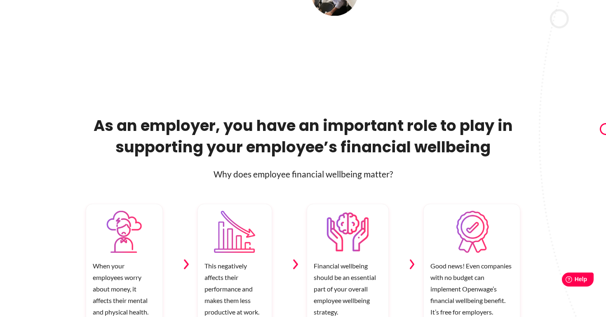 This screenshot has height=317, width=606. What do you see at coordinates (303, 136) in the screenshot?
I see `h2: As an employer, you have an important role to play in supporting your employee’s financial wellbeing` at bounding box center [303, 136].